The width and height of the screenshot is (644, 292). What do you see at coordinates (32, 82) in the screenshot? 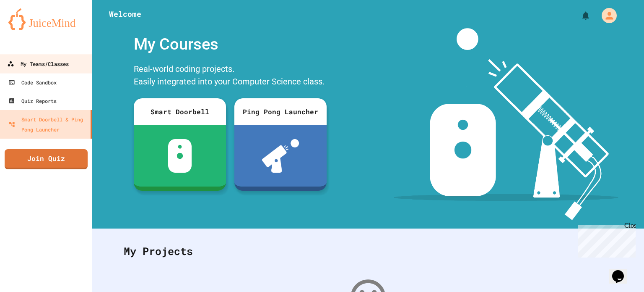
I see `div: Code Sandbox` at bounding box center [32, 82].